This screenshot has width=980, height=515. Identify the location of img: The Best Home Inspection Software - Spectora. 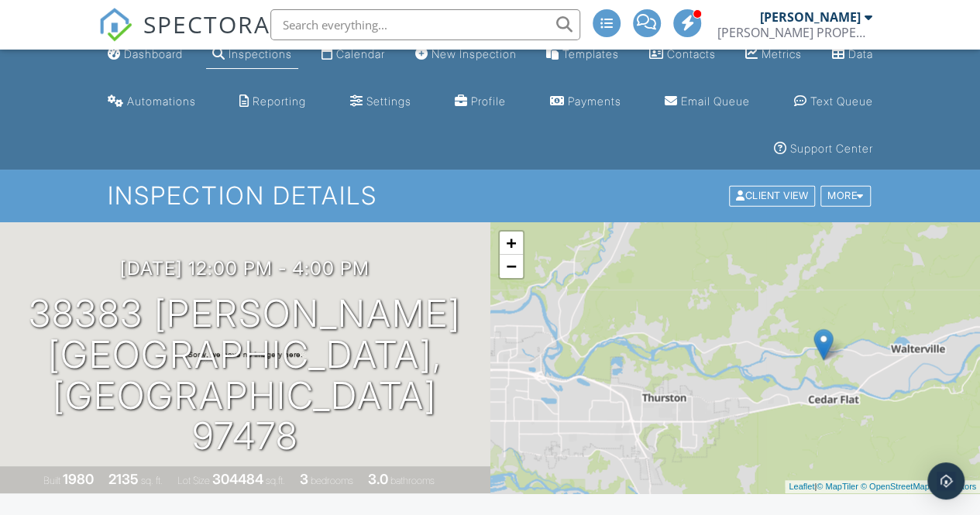
(115, 25).